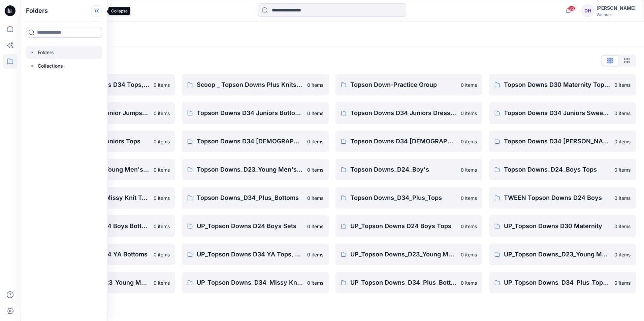 This screenshot has width=644, height=321. I want to click on p: Collections, so click(50, 66).